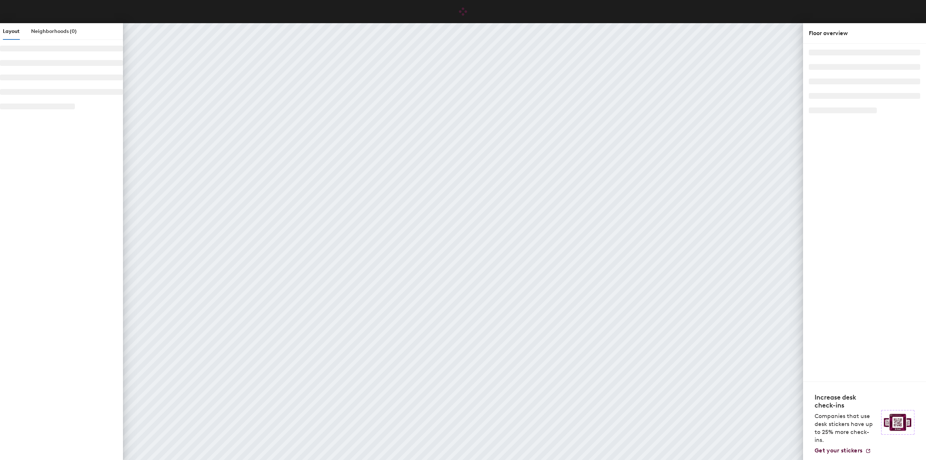 Image resolution: width=926 pixels, height=460 pixels. What do you see at coordinates (54, 31) in the screenshot?
I see `span: Neighborhoods (0)` at bounding box center [54, 31].